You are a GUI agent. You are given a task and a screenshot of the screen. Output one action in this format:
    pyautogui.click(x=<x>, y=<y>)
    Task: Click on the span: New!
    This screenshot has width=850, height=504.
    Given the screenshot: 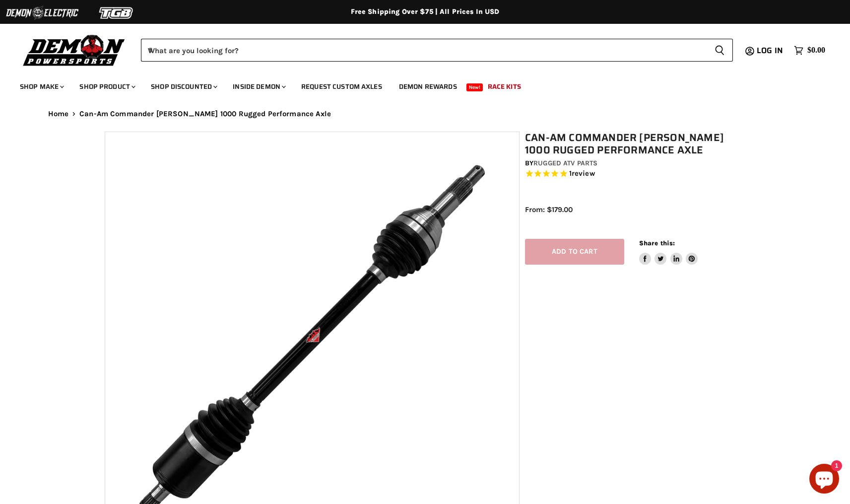 What is the action you would take?
    pyautogui.click(x=475, y=88)
    